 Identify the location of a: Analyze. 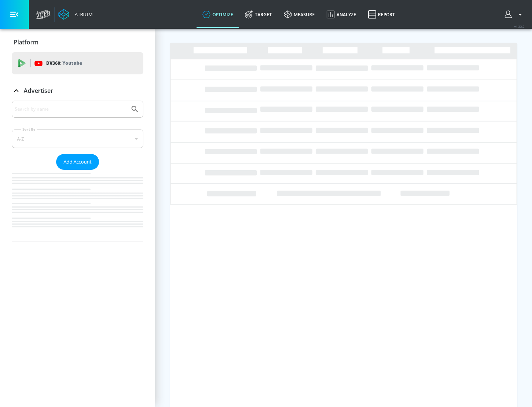
(341, 15).